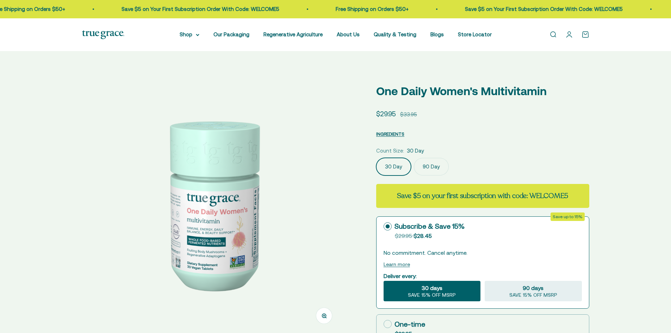 The height and width of the screenshot is (333, 671). Describe the element at coordinates (293, 34) in the screenshot. I see `a: Regenerative Agriculture` at that location.